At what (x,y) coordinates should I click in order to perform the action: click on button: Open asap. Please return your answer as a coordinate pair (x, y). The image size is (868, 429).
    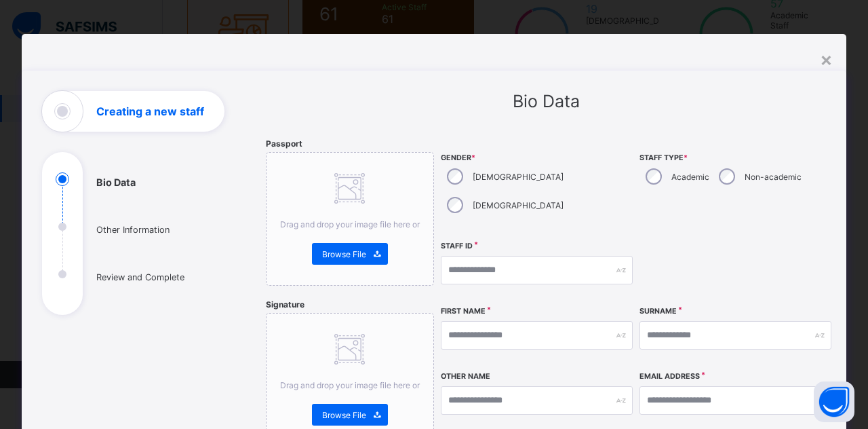
    Looking at the image, I should click on (833, 401).